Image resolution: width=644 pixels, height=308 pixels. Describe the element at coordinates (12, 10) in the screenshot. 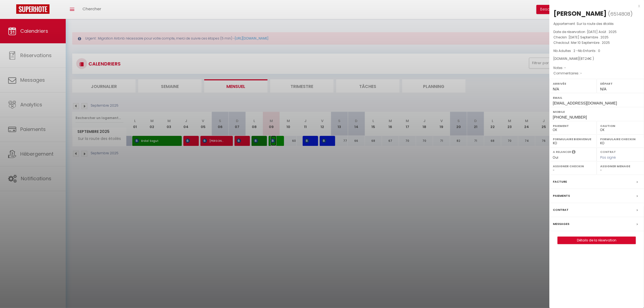

I see `button: Ouvrir le widget de chat LiveChat` at that location.